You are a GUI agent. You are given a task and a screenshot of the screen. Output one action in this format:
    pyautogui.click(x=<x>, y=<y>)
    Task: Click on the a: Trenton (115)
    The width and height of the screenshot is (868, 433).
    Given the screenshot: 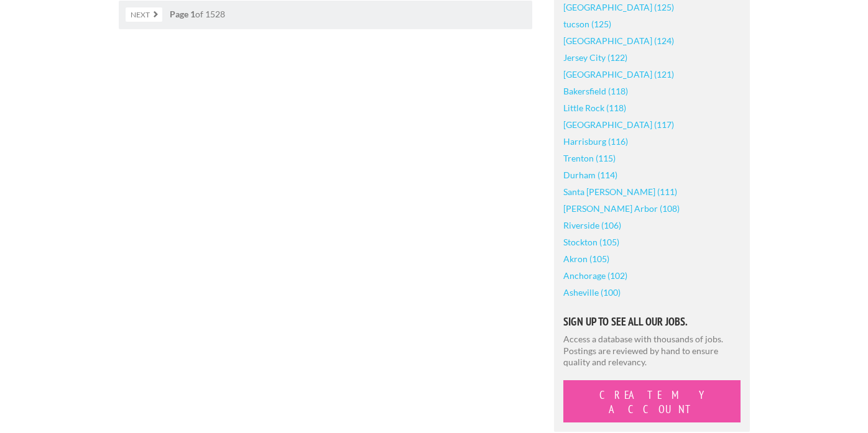 What is the action you would take?
    pyautogui.click(x=589, y=158)
    